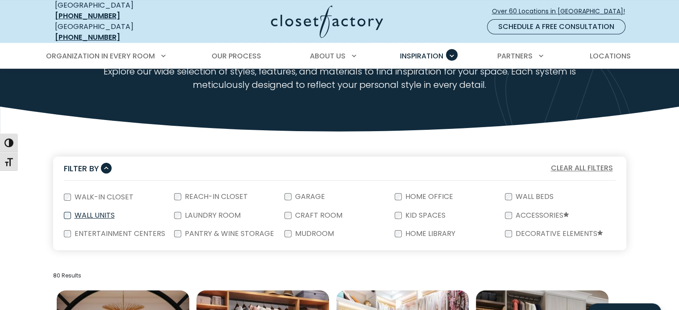 Image resolution: width=679 pixels, height=310 pixels. I want to click on span: Partners, so click(515, 56).